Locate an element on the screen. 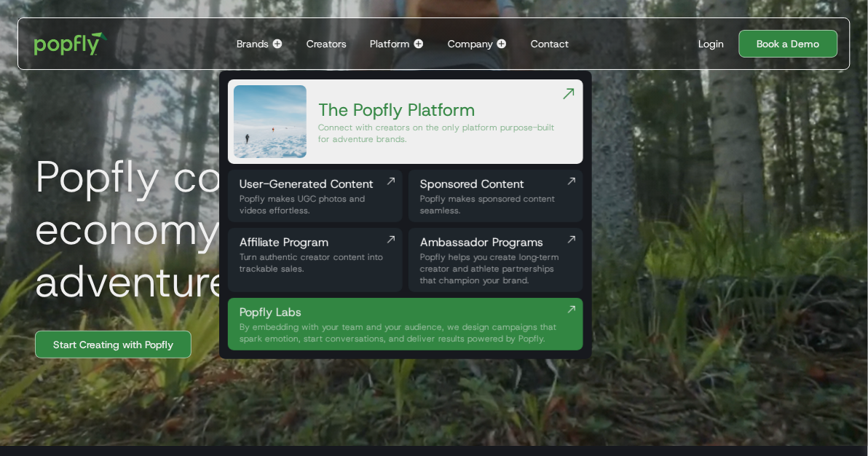 The image size is (868, 456). a: Login is located at coordinates (711, 44).